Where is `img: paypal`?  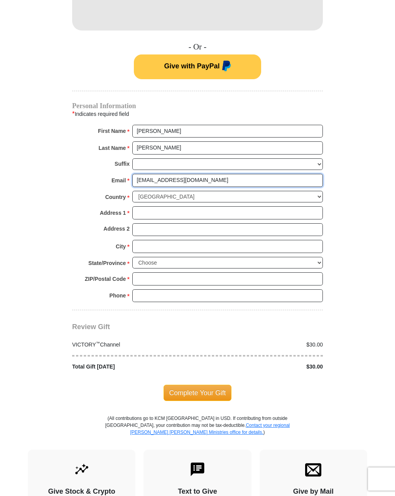
img: paypal is located at coordinates (225, 67).